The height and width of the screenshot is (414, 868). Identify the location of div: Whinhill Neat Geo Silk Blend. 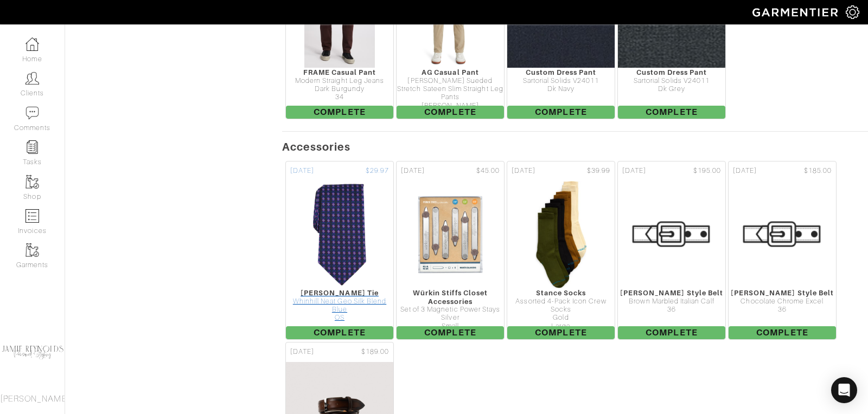
(339, 301).